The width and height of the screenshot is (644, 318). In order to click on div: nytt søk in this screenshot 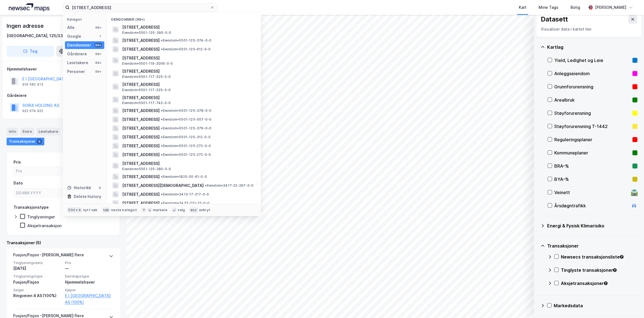, I will do `click(90, 210)`.